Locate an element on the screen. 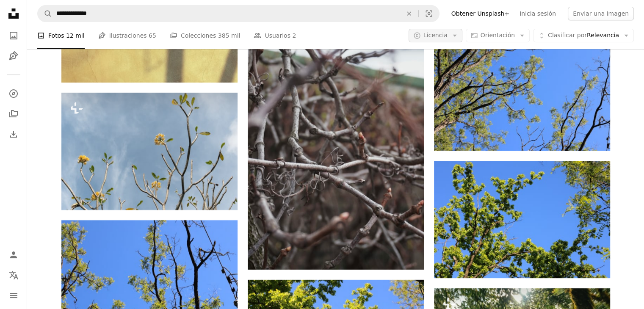 Image resolution: width=644 pixels, height=309 pixels. span: 385 mil is located at coordinates (229, 36).